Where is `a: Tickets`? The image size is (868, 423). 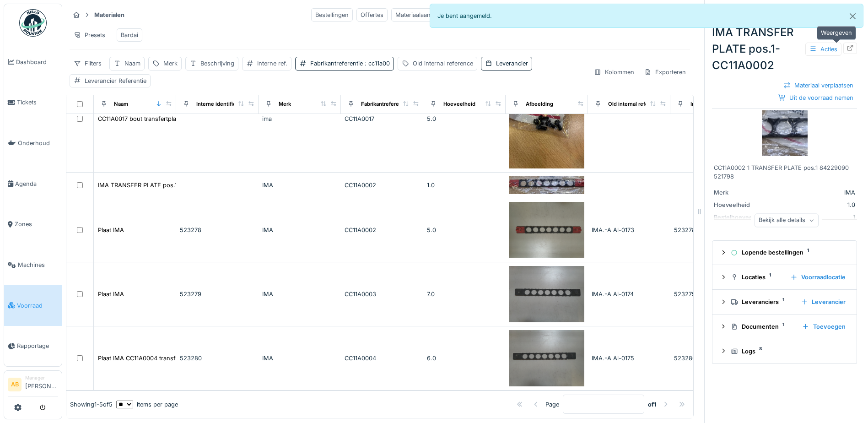
a: Tickets is located at coordinates (33, 102).